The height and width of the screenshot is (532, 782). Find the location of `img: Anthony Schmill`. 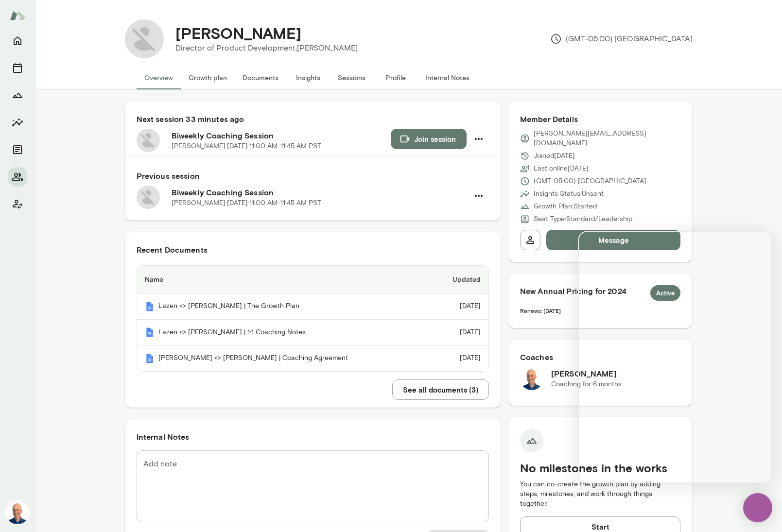

img: Anthony Schmill is located at coordinates (144, 39).